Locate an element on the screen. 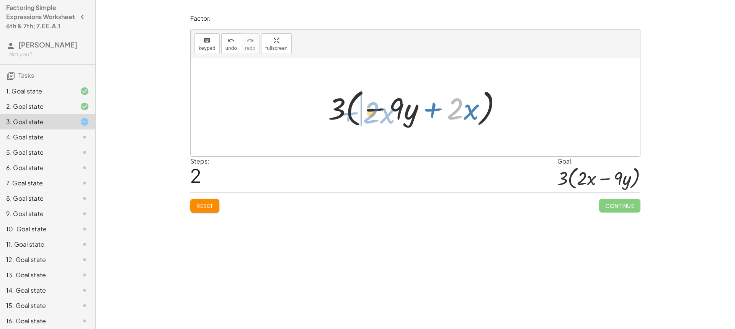  div: 1. Goal state is located at coordinates (37, 91).